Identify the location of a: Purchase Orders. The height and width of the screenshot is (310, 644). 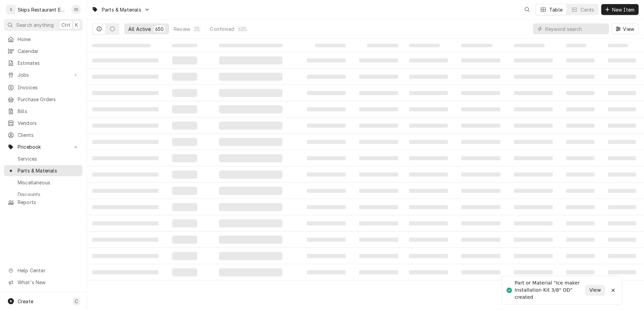
(43, 99).